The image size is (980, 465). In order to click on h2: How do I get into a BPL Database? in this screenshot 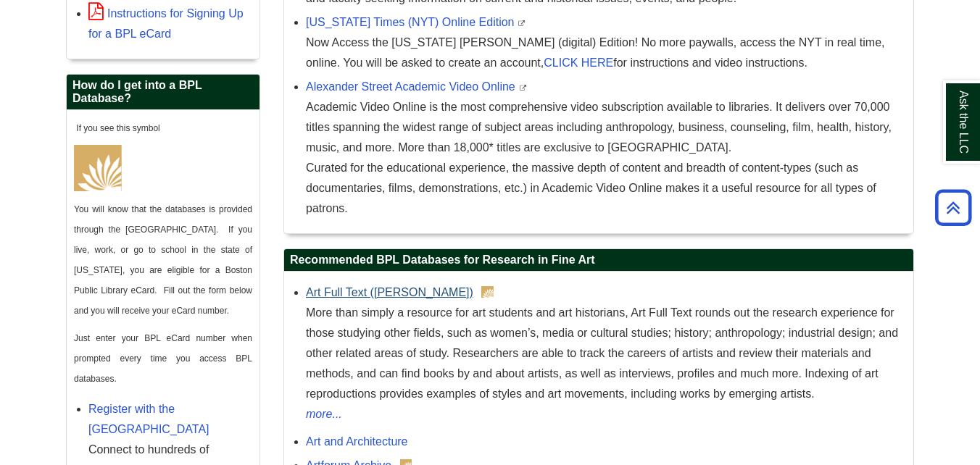, I will do `click(163, 92)`.